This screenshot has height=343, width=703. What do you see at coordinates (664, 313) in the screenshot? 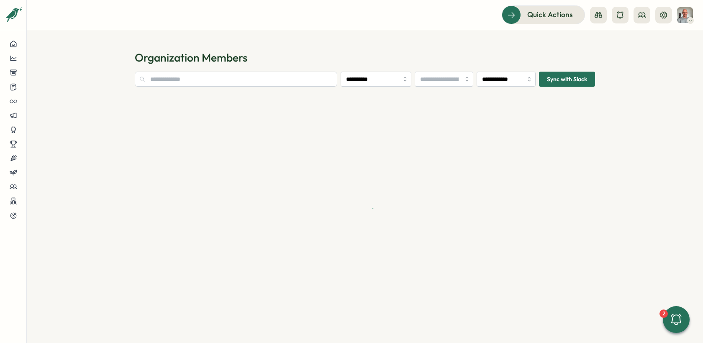
I see `div: 2` at bounding box center [664, 313].